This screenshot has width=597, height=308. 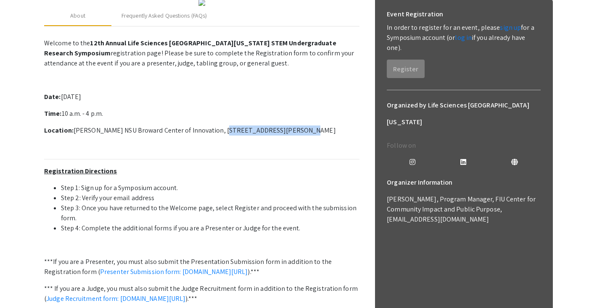 What do you see at coordinates (463, 37) in the screenshot?
I see `a: log in` at bounding box center [463, 37].